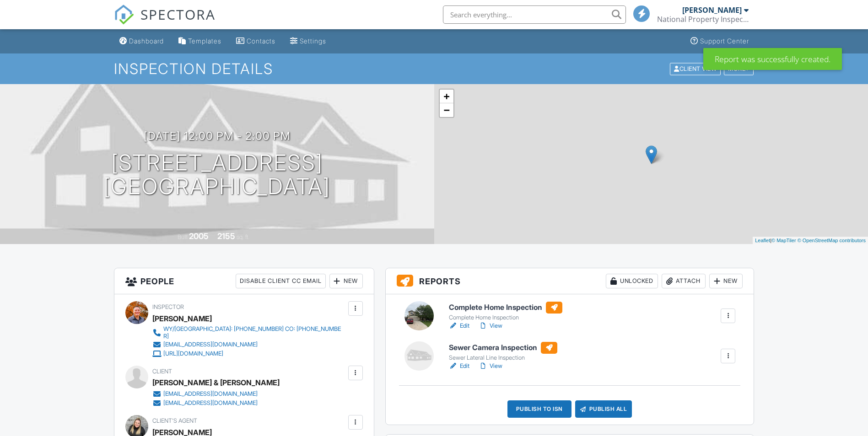  What do you see at coordinates (244, 281) in the screenshot?
I see `h3: People` at bounding box center [244, 281].